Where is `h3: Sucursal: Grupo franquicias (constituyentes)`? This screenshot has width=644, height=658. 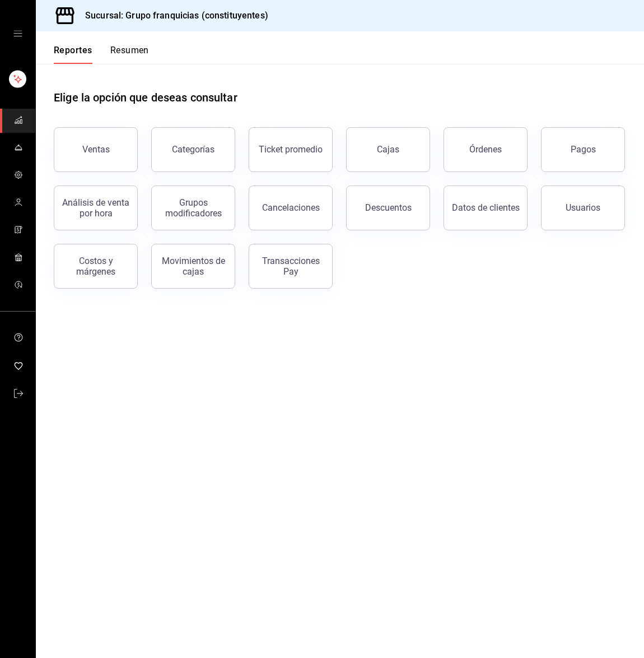 h3: Sucursal: Grupo franquicias (constituyentes) is located at coordinates (172, 16).